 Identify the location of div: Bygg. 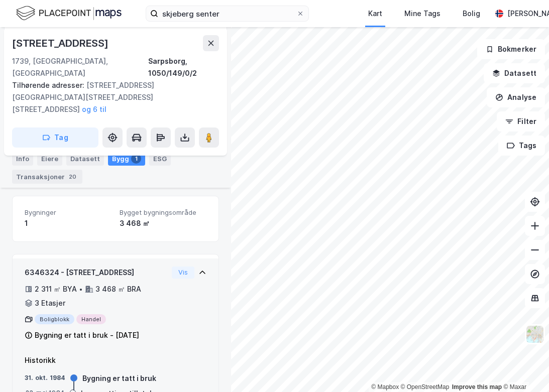
(127, 159).